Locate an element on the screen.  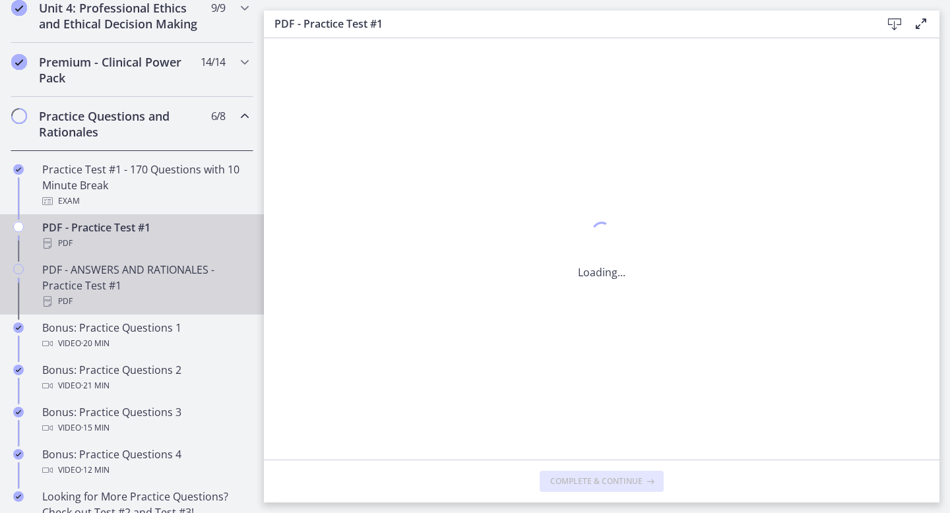
div: Bonus: Practice Questions 4 is located at coordinates (145, 463).